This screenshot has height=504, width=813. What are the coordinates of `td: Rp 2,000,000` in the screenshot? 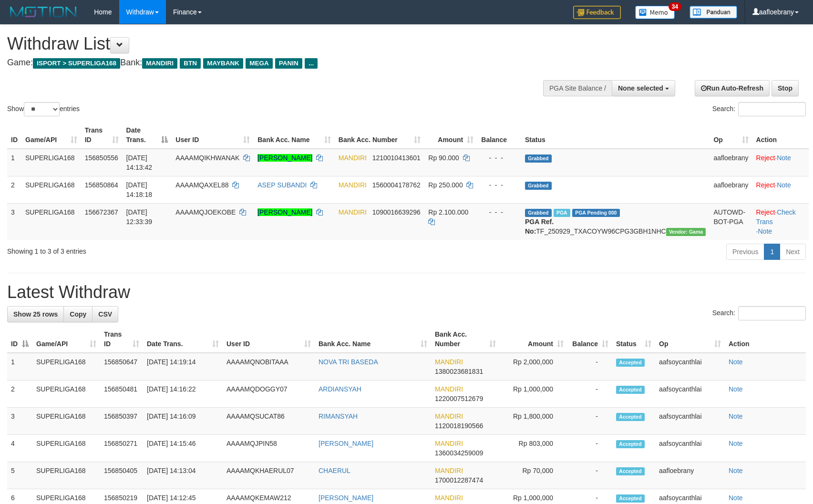 It's located at (533, 366).